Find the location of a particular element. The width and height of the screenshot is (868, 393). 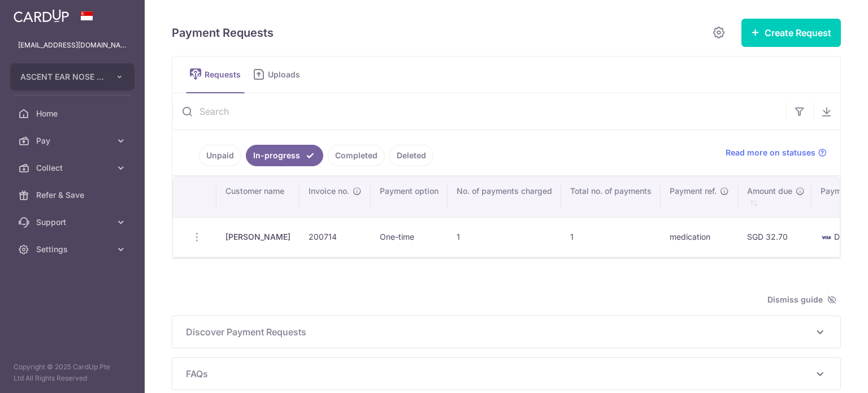

a: Read more on statuses is located at coordinates (776, 153).